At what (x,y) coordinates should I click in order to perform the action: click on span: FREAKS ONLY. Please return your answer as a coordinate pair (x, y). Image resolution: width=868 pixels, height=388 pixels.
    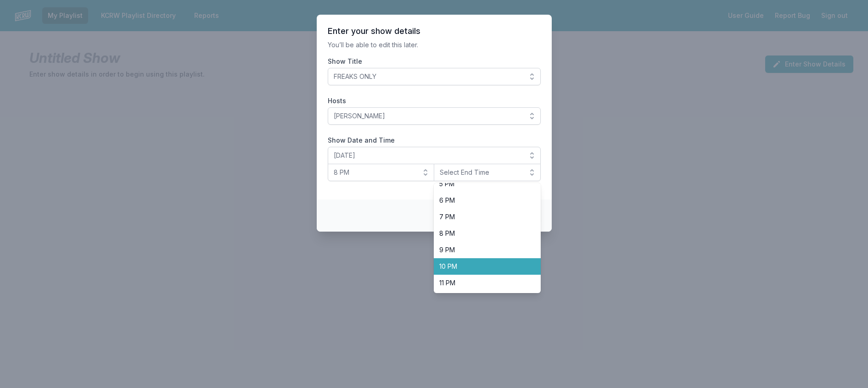
    Looking at the image, I should click on (428, 77).